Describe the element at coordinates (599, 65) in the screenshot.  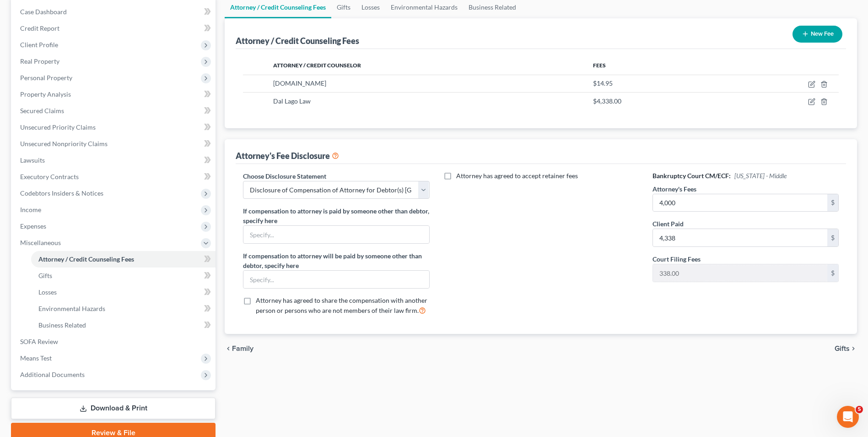
I see `span: Fees` at that location.